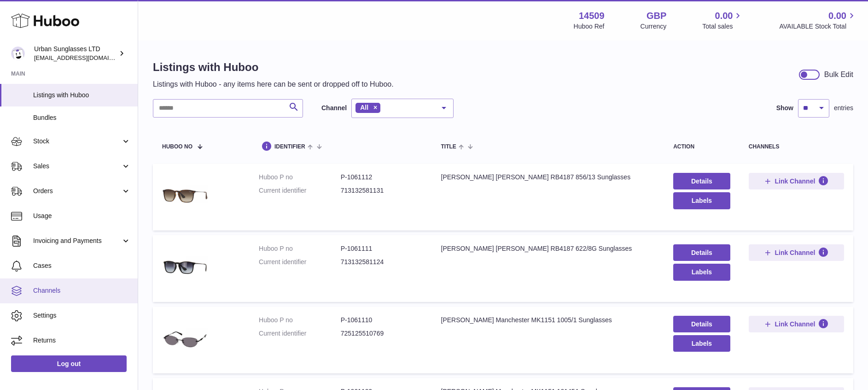 The height and width of the screenshot is (390, 868). I want to click on span: Invoicing and Payments, so click(77, 241).